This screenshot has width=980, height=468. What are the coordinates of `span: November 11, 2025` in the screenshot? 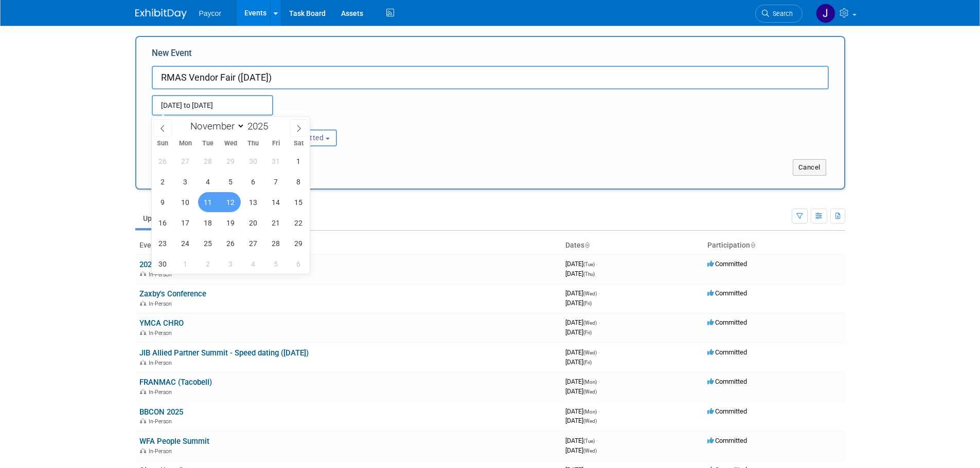 It's located at (208, 202).